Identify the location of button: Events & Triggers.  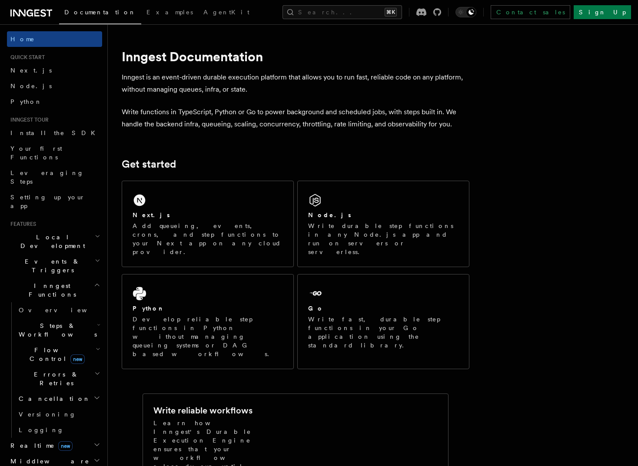
(54, 266).